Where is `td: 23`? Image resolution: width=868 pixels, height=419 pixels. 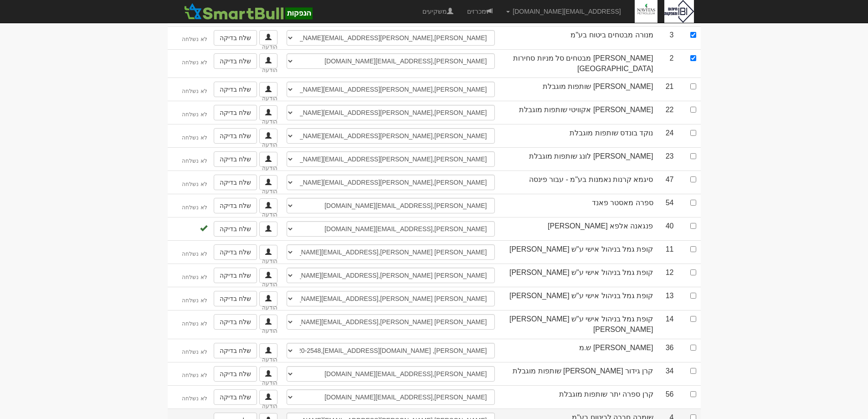 td: 23 is located at coordinates (668, 158).